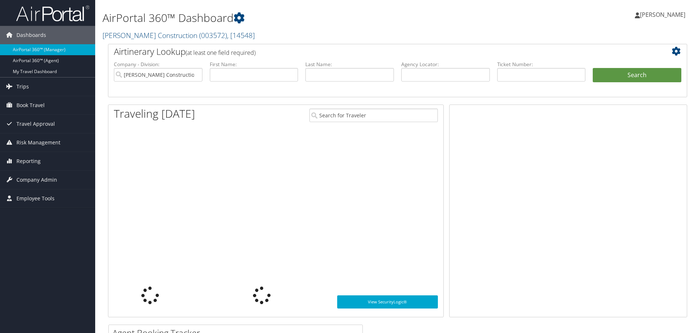 The height and width of the screenshot is (333, 700). What do you see at coordinates (541, 64) in the screenshot?
I see `label: Ticket Number:` at bounding box center [541, 64].